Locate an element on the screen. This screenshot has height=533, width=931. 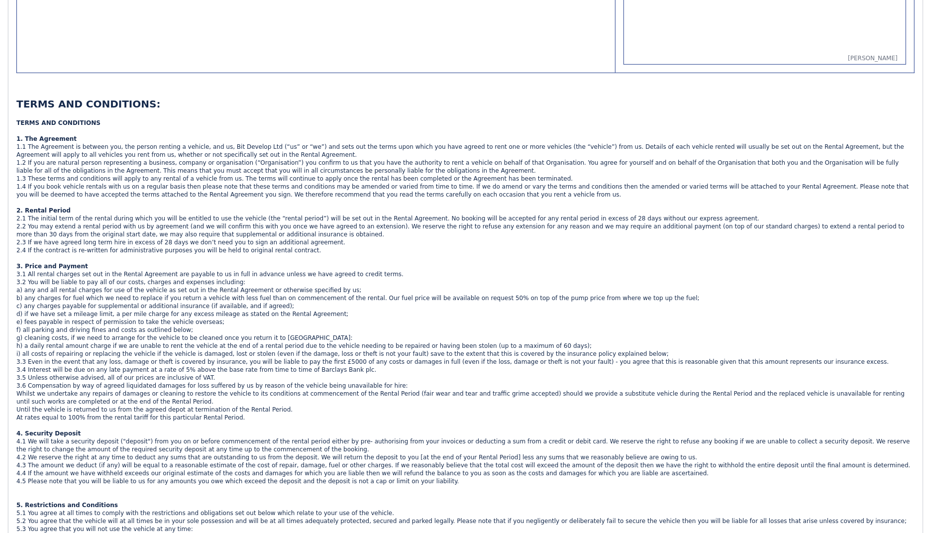
div: 2.1 The initial term of the rental during which you will be entitled to use the vehicle (the “ren... is located at coordinates (465, 226).